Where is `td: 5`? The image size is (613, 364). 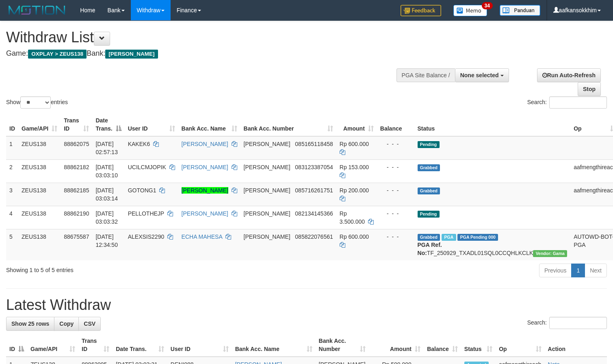
td: 5 is located at coordinates (12, 244).